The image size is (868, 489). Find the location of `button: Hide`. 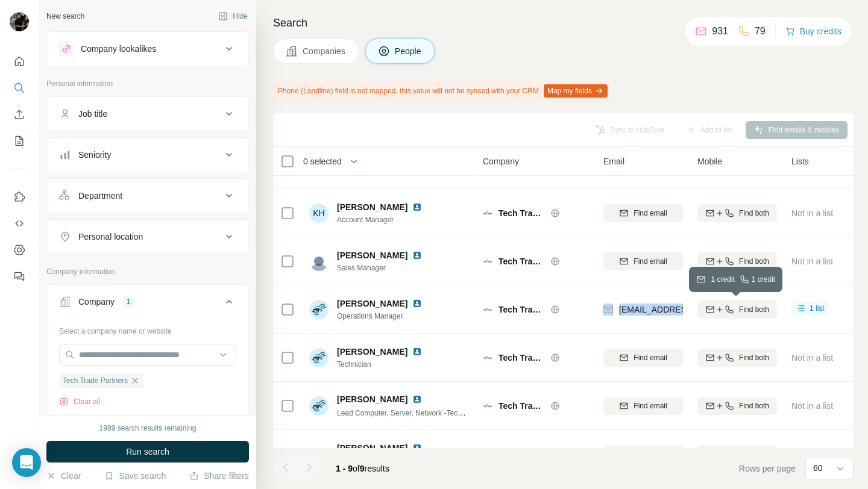

button: Hide is located at coordinates (233, 16).